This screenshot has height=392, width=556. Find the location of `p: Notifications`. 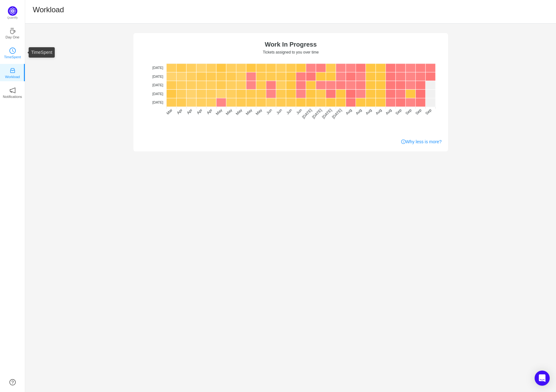

p: Notifications is located at coordinates (12, 97).